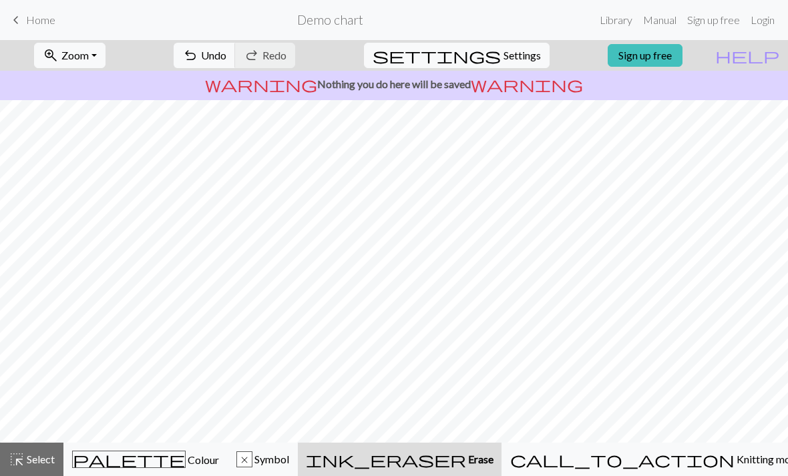 This screenshot has width=788, height=476. I want to click on span: ink_eraser, so click(386, 460).